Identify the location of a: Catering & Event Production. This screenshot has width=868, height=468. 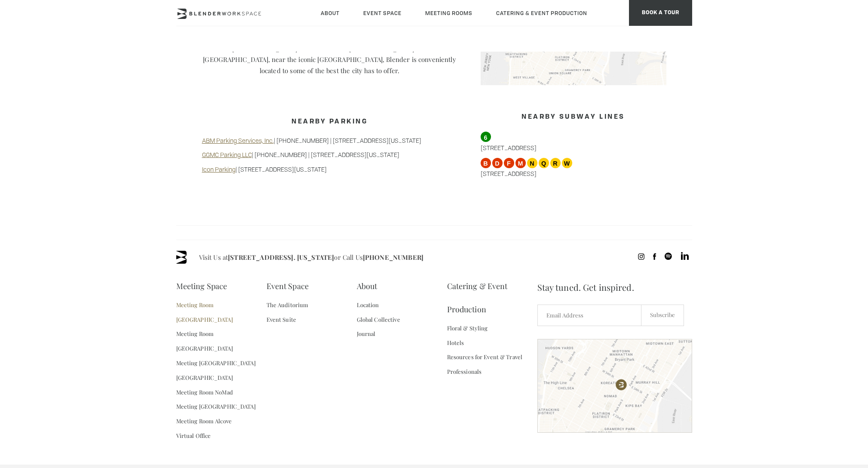
(492, 297).